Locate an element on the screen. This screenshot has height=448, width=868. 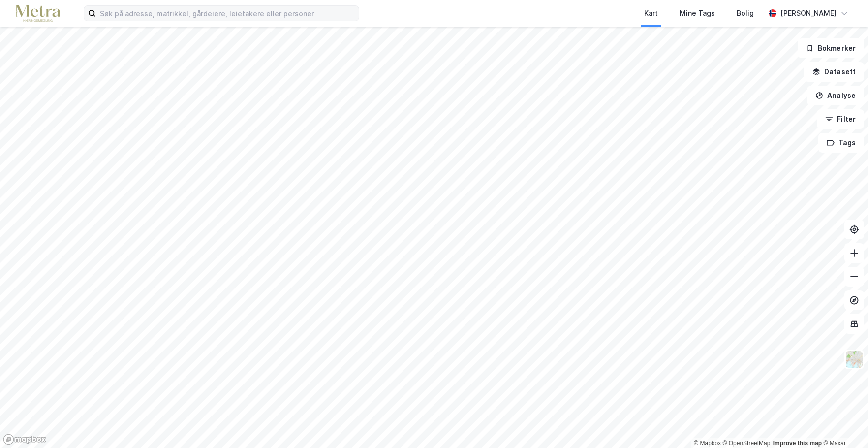
div: Kontrollprogram for chat is located at coordinates (843, 424).